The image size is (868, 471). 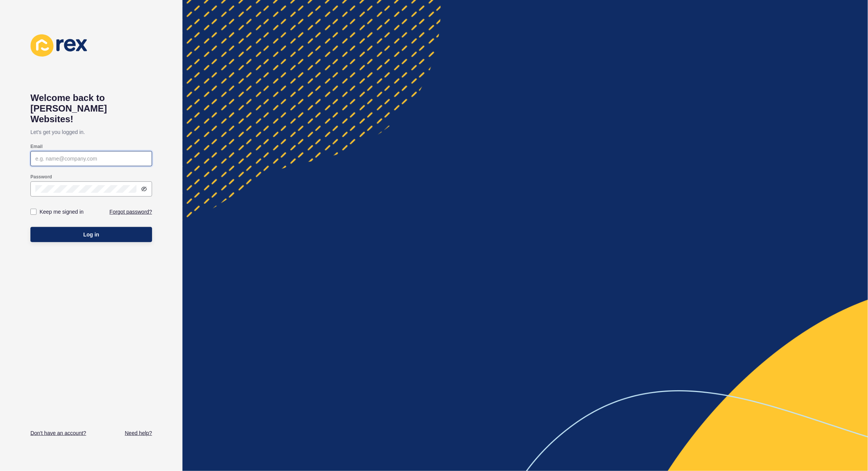 What do you see at coordinates (91, 235) in the screenshot?
I see `button: Log in` at bounding box center [91, 235].